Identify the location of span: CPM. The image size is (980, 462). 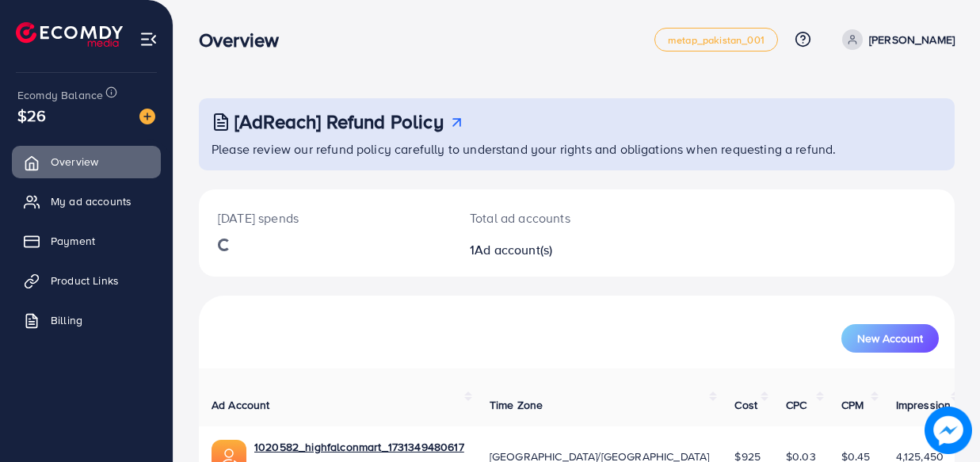
(853, 404).